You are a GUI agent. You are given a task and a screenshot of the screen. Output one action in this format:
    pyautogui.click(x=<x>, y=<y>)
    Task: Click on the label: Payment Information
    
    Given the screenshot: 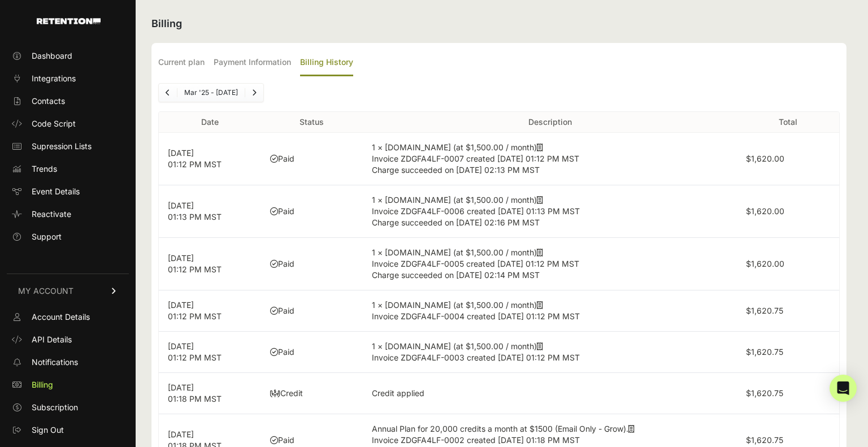 What is the action you would take?
    pyautogui.click(x=252, y=62)
    